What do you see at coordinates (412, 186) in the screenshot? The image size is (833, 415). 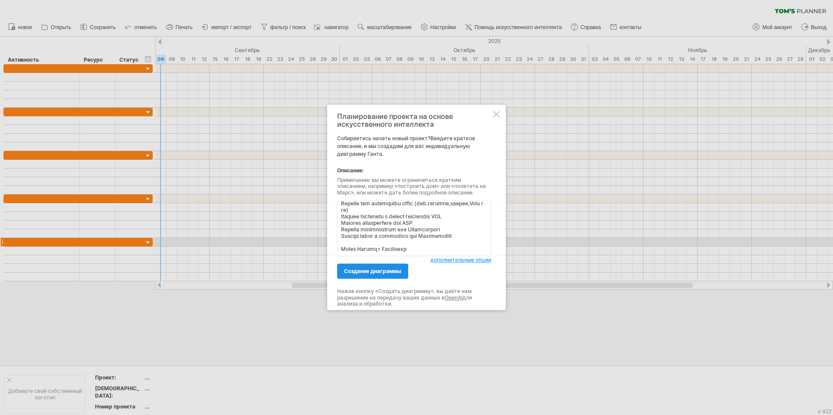 I see `ya-tr-span: Примечание: вы можете ограничиться кратким описанием, например «построить дом» или «полететь на М...` at bounding box center [412, 186].